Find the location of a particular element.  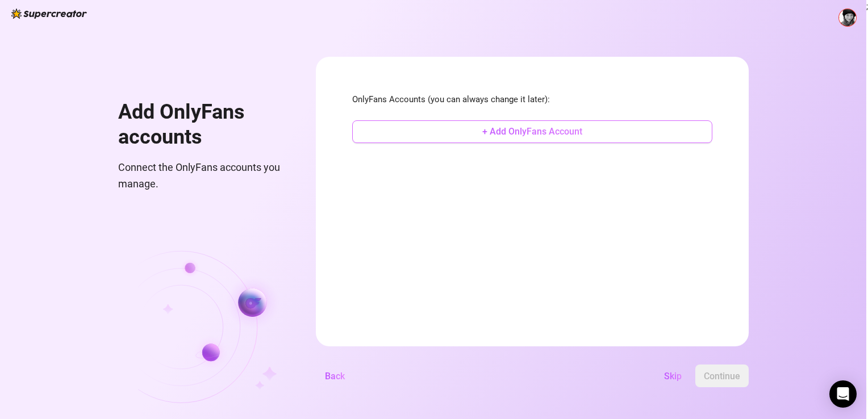

span: Skip is located at coordinates (673, 375).